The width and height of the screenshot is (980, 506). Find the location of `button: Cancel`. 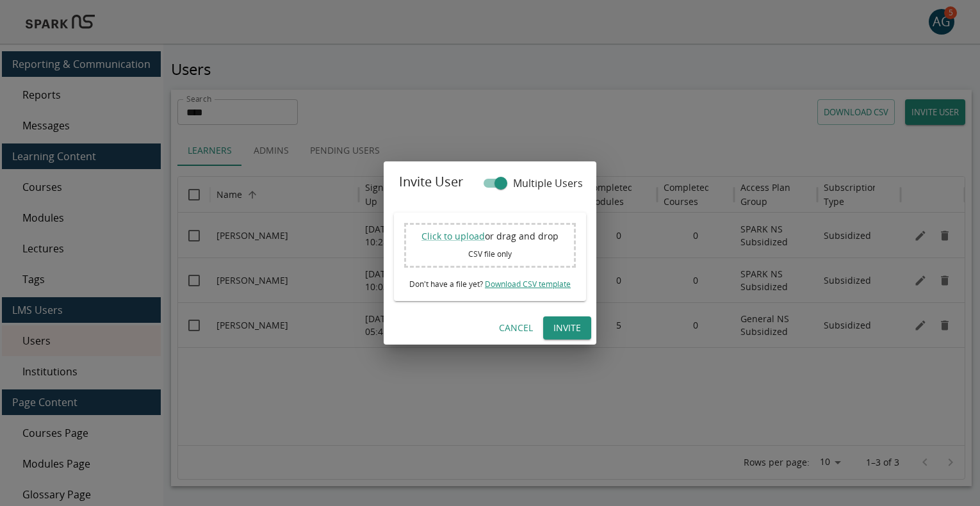

button: Cancel is located at coordinates (516, 328).